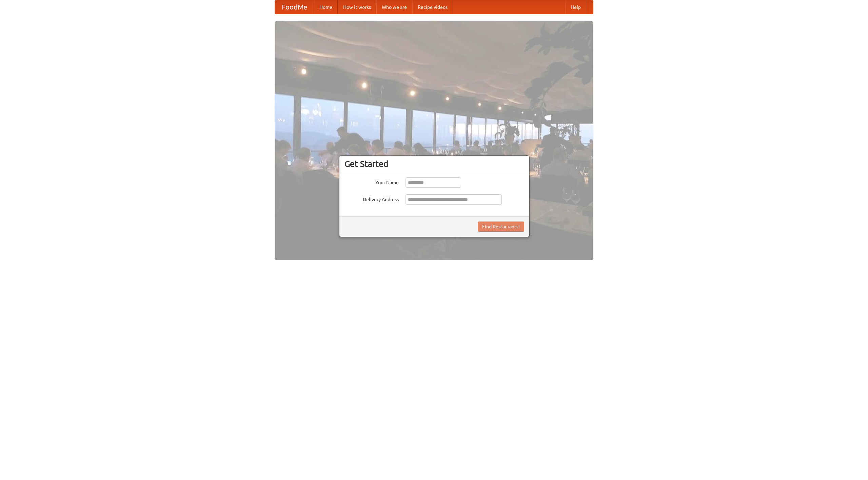 This screenshot has height=480, width=868. I want to click on a: Recipe videos, so click(432, 7).